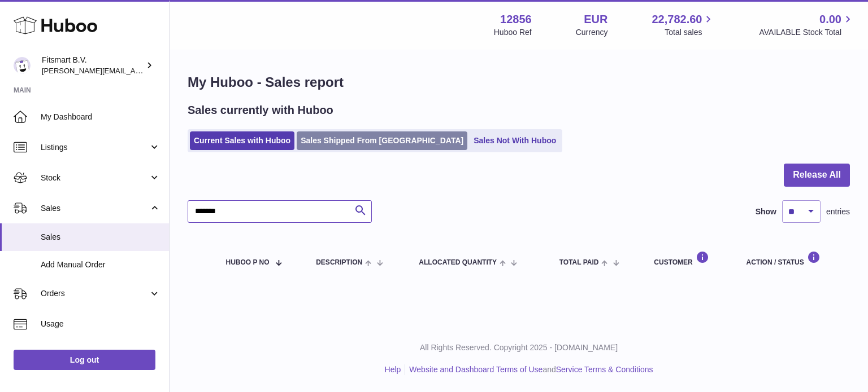 The image size is (868, 392). I want to click on h2: Sales currently with Huboo, so click(261, 110).